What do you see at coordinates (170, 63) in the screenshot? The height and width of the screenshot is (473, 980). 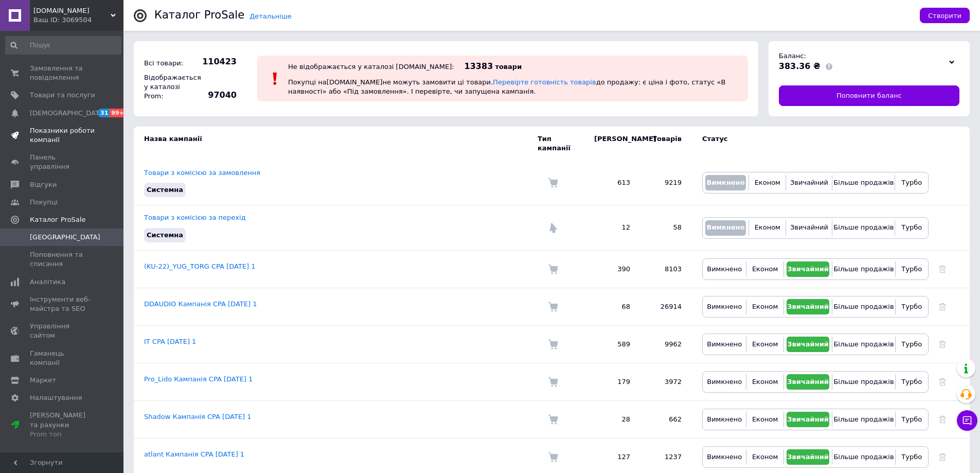 I see `div: Всі товари:` at bounding box center [170, 63].